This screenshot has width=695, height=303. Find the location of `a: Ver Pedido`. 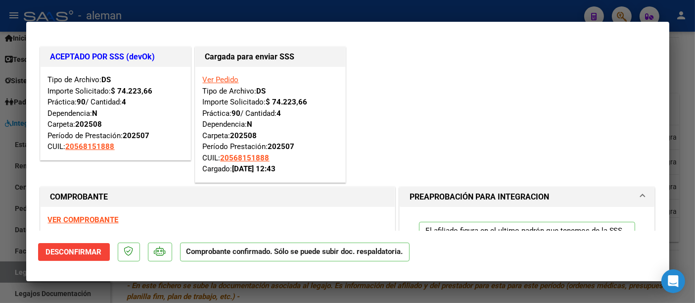

a: Ver Pedido is located at coordinates (221, 80).